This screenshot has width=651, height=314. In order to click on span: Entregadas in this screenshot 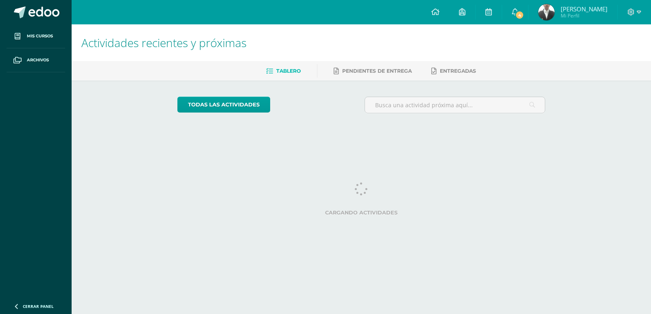, I will do `click(458, 71)`.